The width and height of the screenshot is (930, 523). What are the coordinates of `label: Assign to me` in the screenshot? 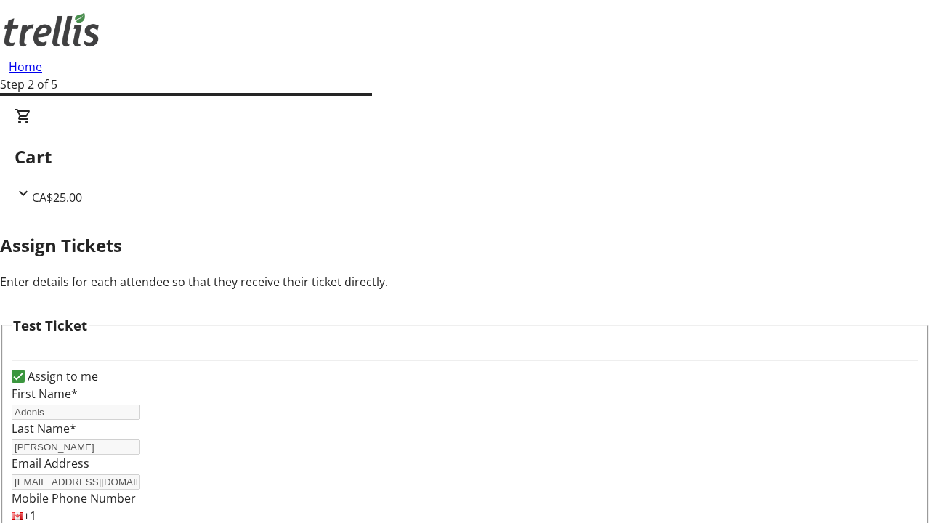 It's located at (61, 377).